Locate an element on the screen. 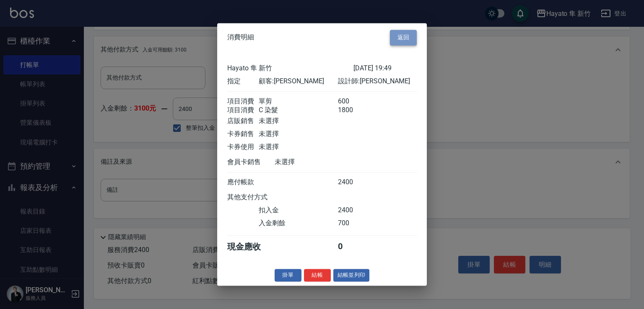 This screenshot has height=309, width=644. button: 結帳並列印 is located at coordinates (352, 275).